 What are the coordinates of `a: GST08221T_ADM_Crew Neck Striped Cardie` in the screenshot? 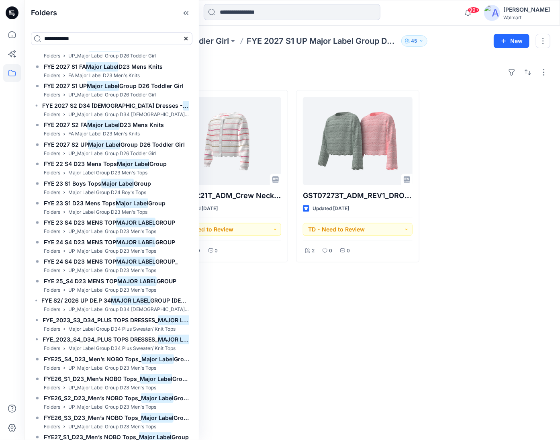 It's located at (227, 141).